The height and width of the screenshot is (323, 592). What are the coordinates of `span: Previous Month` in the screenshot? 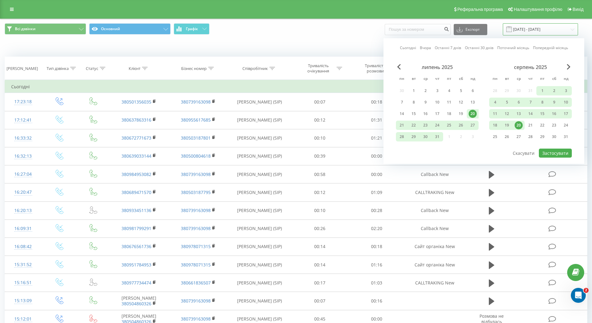 It's located at (399, 67).